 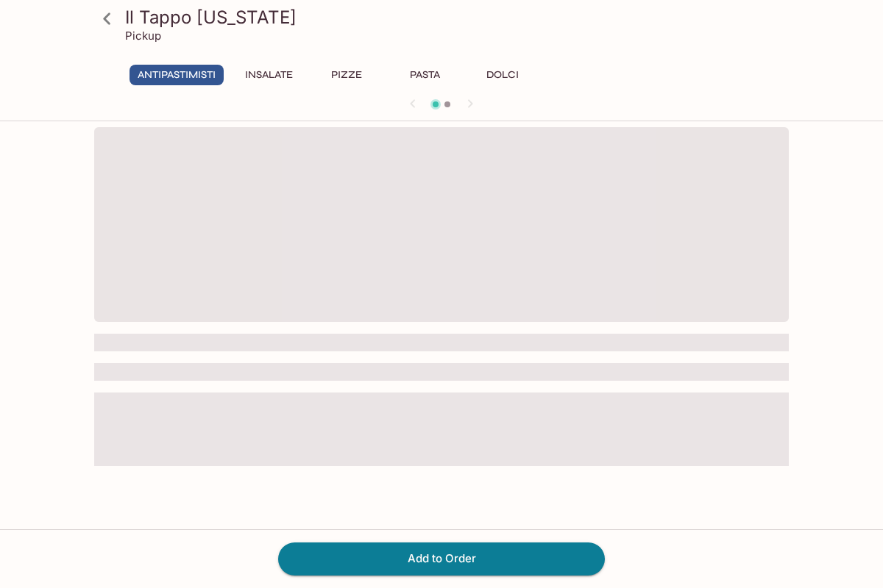 What do you see at coordinates (503, 75) in the screenshot?
I see `button: DOLCI` at bounding box center [503, 75].